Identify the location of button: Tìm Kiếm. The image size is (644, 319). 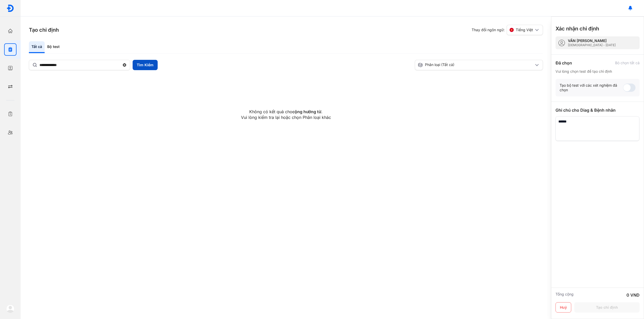
(145, 65).